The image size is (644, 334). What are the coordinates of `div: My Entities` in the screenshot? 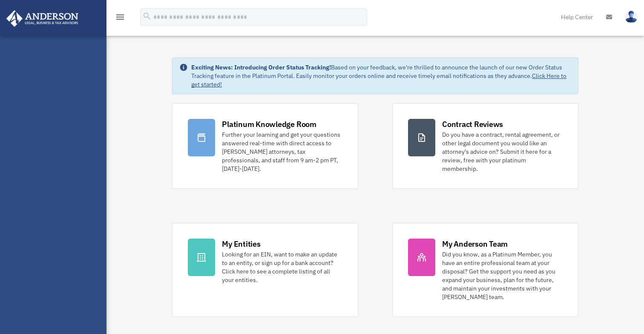 It's located at (241, 244).